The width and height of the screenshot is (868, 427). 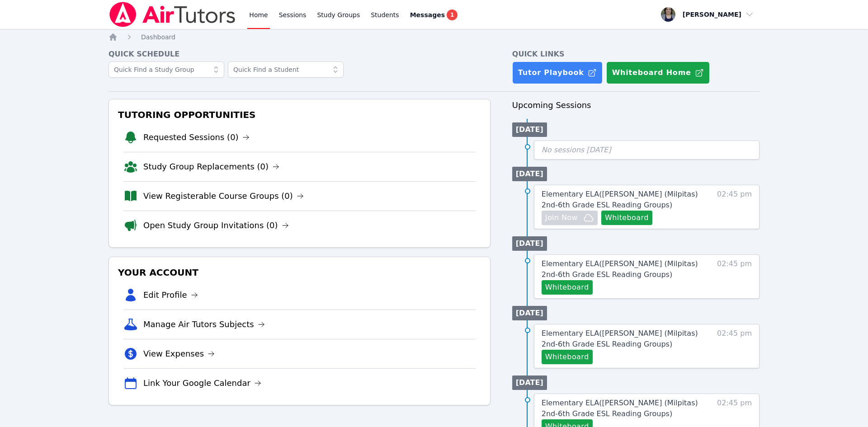 What do you see at coordinates (452, 15) in the screenshot?
I see `span: 1` at bounding box center [452, 15].